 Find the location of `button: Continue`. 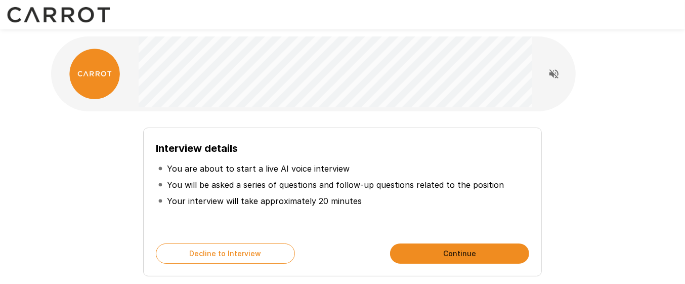

button: Continue is located at coordinates (459, 253).